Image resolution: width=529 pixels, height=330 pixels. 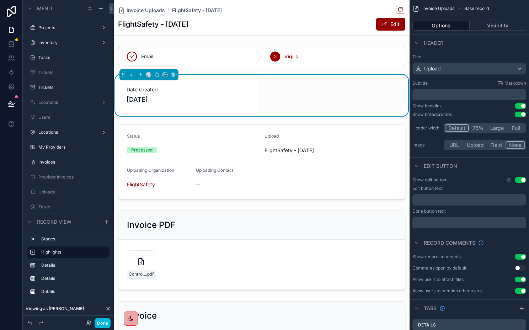 What do you see at coordinates (516, 128) in the screenshot?
I see `button: Full` at bounding box center [516, 128].